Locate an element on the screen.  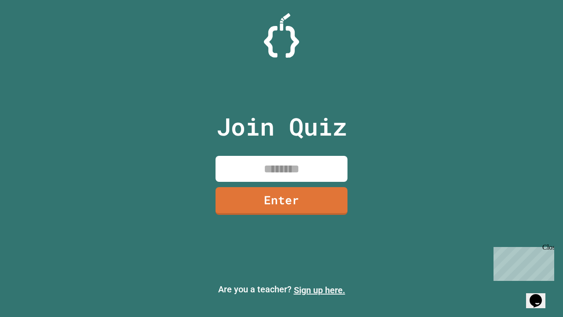
p: Are you a teacher? is located at coordinates (281, 289).